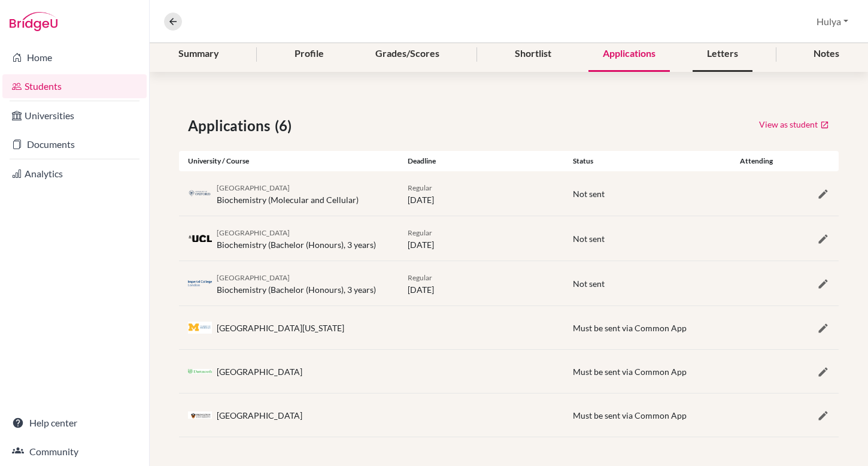 The height and width of the screenshot is (466, 868). What do you see at coordinates (481, 161) in the screenshot?
I see `div: Deadline` at bounding box center [481, 161].